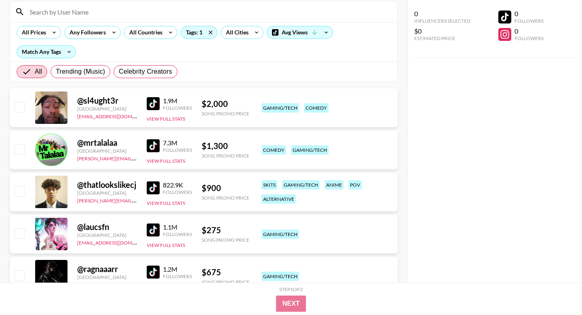 The height and width of the screenshot is (315, 582). What do you see at coordinates (291, 303) in the screenshot?
I see `button: Next` at bounding box center [291, 303].